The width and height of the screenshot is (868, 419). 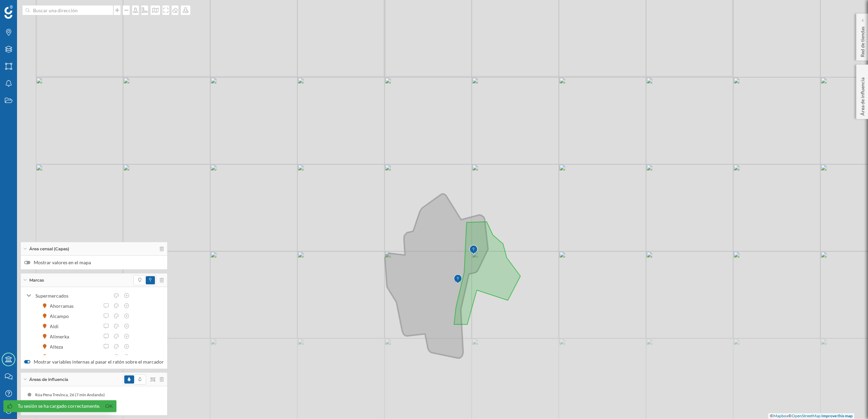 I want to click on div: Alteza, so click(x=59, y=347).